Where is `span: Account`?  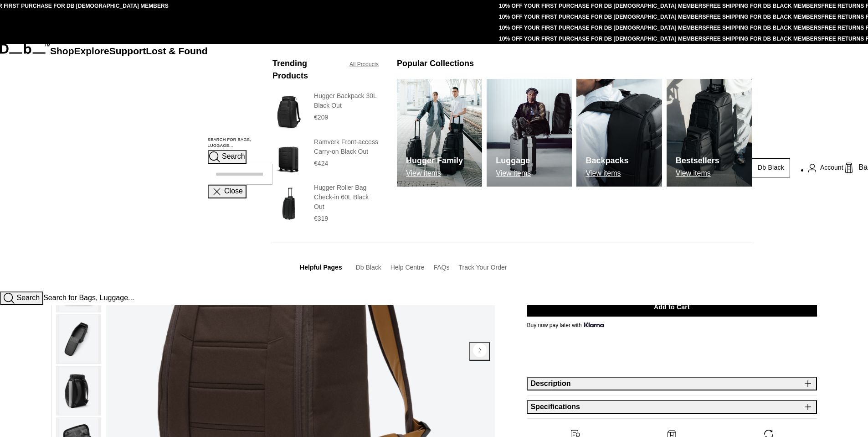 span: Account is located at coordinates (832, 167).